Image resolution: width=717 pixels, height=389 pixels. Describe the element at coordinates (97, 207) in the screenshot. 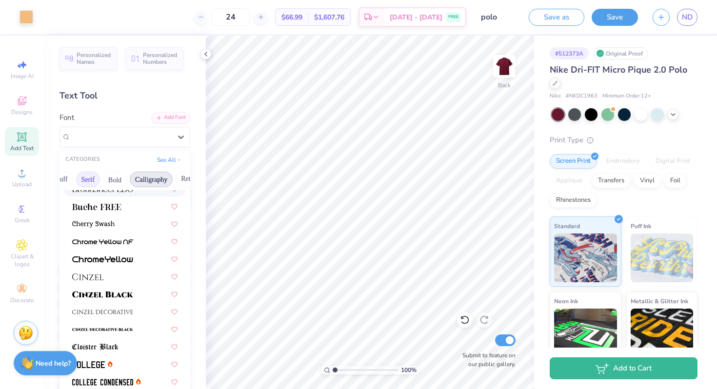

I see `img: Buche FREE` at that location.